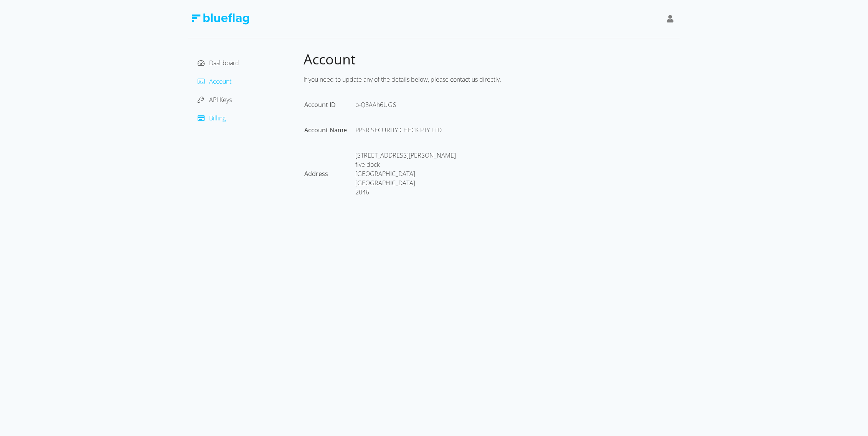 This screenshot has height=436, width=868. What do you see at coordinates (406, 165) in the screenshot?
I see `div: five dock` at bounding box center [406, 165].